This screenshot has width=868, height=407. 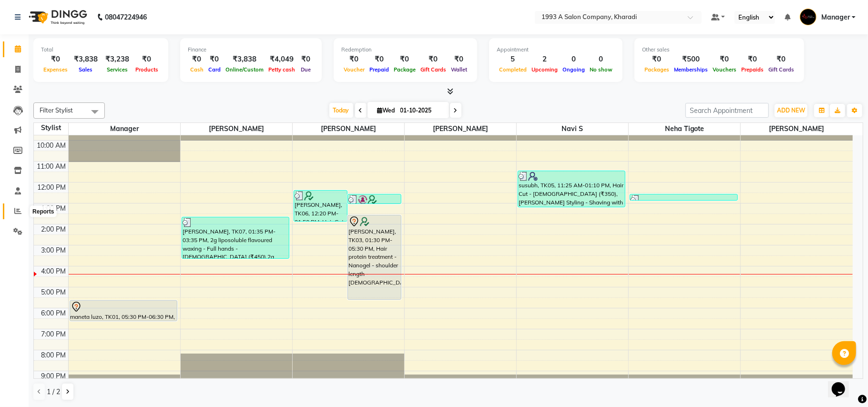 I want to click on button: ADD NEW, so click(x=791, y=111).